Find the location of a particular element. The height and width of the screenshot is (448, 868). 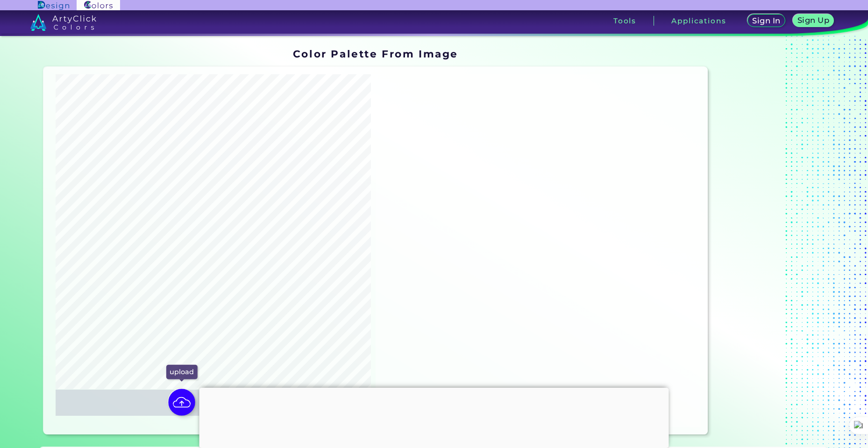

img: logo_artyclick_colors_white.svg is located at coordinates (63, 23).